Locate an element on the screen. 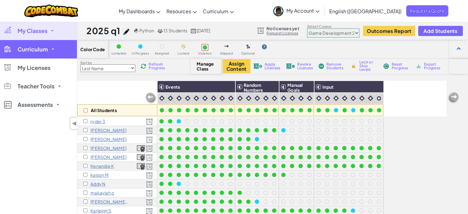 The image size is (468, 214). span: In Progress is located at coordinates (140, 53).